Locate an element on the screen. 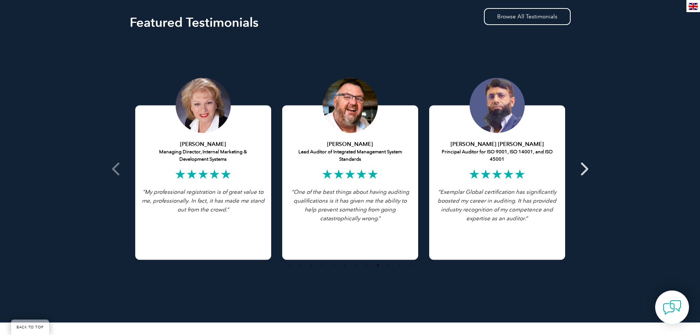 The height and width of the screenshot is (335, 700). i: My professional registration is of great value to me, professionally. In fact, it has made me sta... is located at coordinates (203, 201).